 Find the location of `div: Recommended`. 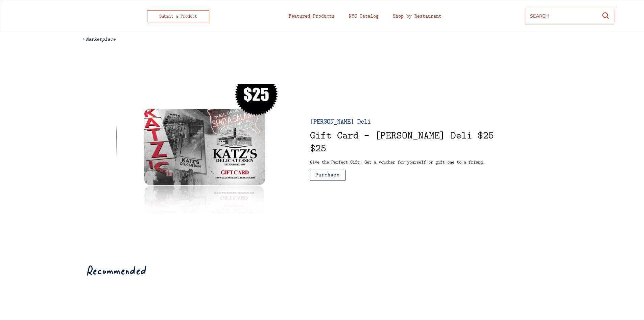

div: Recommended is located at coordinates (117, 272).